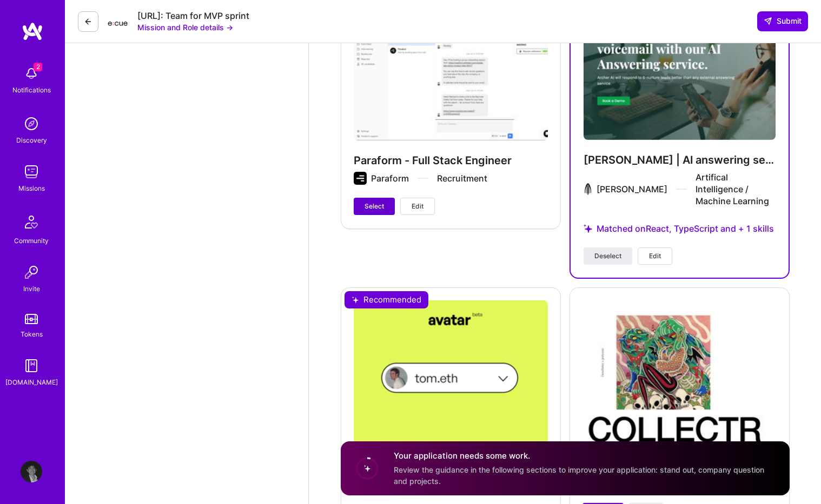 The width and height of the screenshot is (821, 504). What do you see at coordinates (118, 22) in the screenshot?
I see `img: Company Logo` at bounding box center [118, 22].